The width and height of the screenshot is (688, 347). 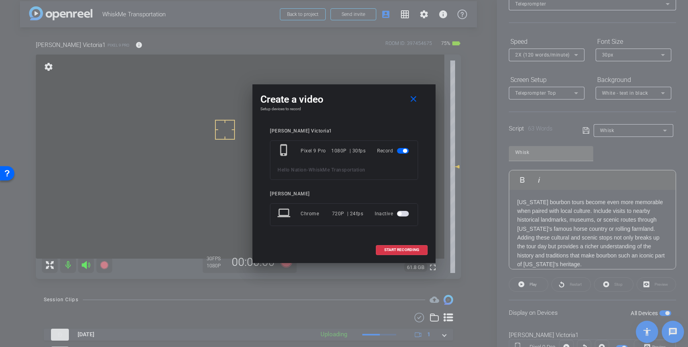 What do you see at coordinates (344, 109) in the screenshot?
I see `h4: Setup devices to record` at bounding box center [344, 109].